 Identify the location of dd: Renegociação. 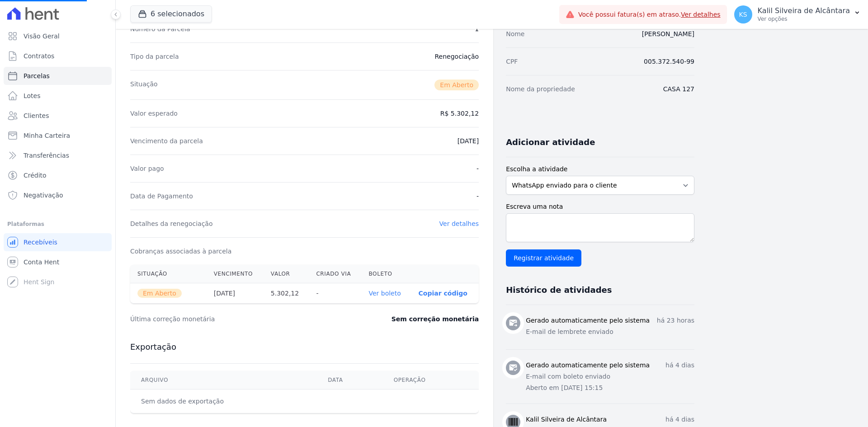
(456, 57).